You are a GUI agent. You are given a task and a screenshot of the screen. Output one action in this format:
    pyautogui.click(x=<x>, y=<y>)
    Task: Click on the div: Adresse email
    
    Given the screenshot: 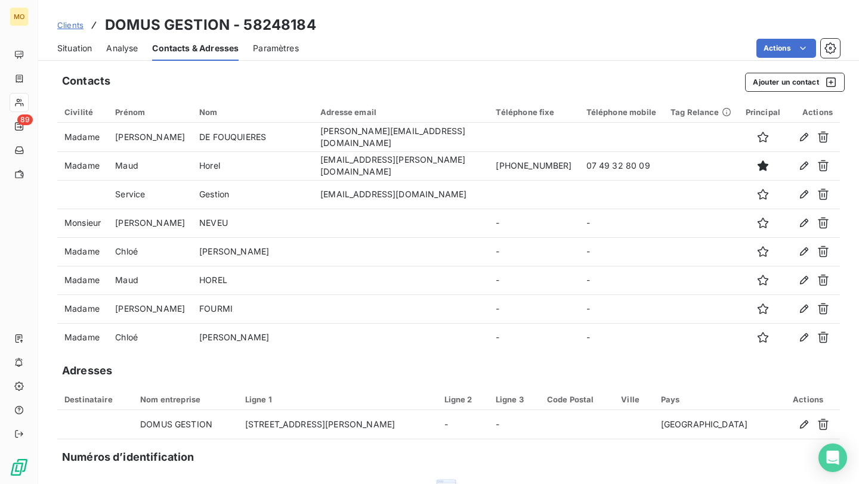 What is the action you would take?
    pyautogui.click(x=401, y=112)
    